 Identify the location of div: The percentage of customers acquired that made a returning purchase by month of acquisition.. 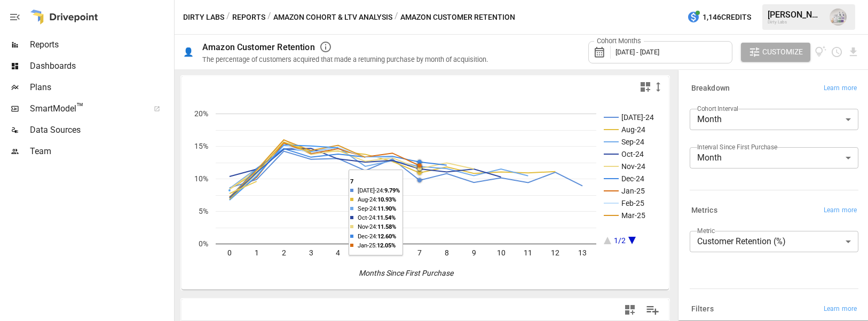
(345, 59).